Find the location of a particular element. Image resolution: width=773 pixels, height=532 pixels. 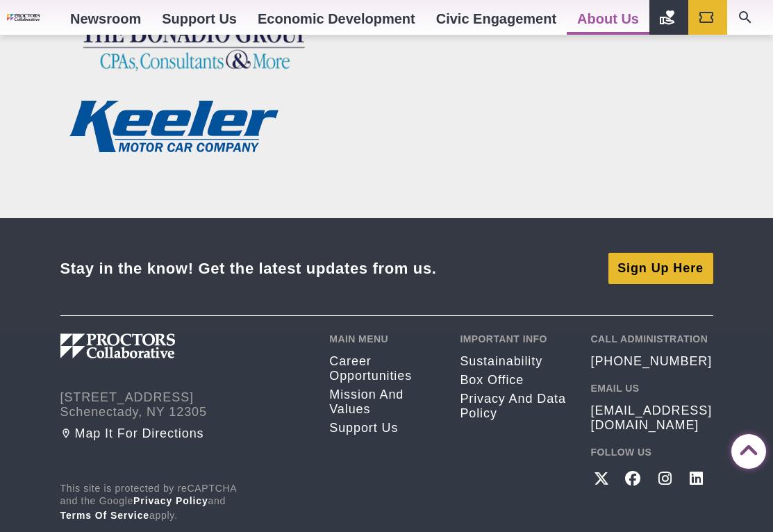

a: Support Us is located at coordinates (385, 427).